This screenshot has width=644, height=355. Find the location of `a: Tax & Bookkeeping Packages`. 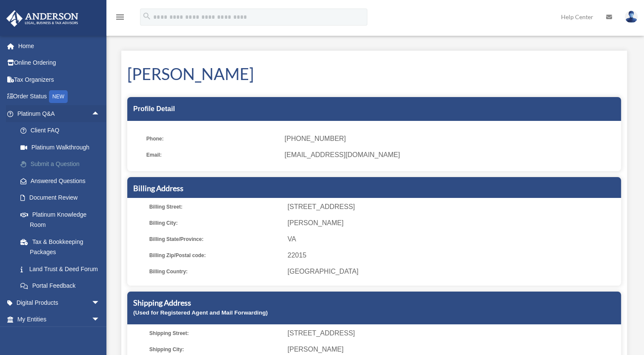

a: Tax & Bookkeeping Packages is located at coordinates (62, 247).